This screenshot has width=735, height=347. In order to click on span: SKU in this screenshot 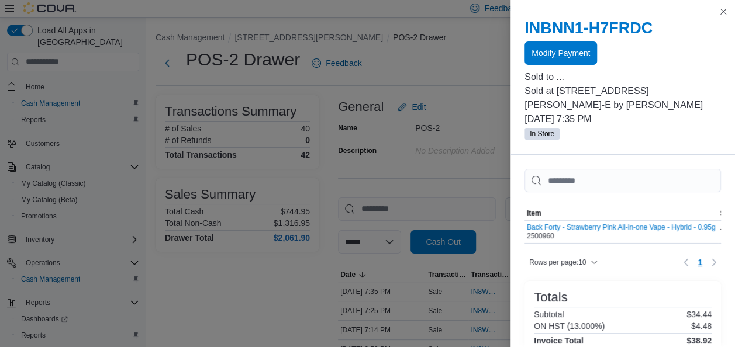, I will do `click(727, 213)`.